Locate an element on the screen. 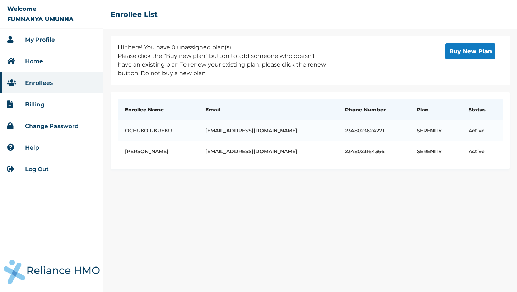  th: Enrollee Name is located at coordinates (158, 110).